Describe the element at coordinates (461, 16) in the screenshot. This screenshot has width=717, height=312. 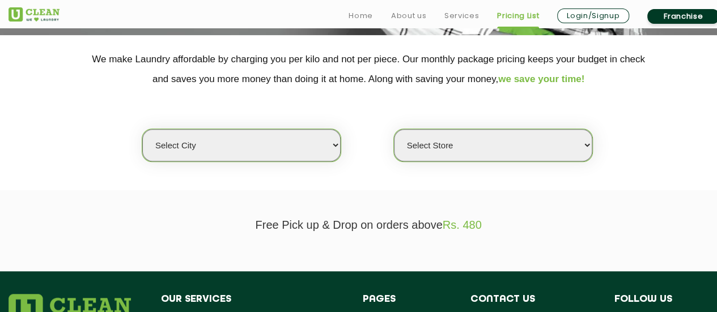
I see `a: Services` at that location.